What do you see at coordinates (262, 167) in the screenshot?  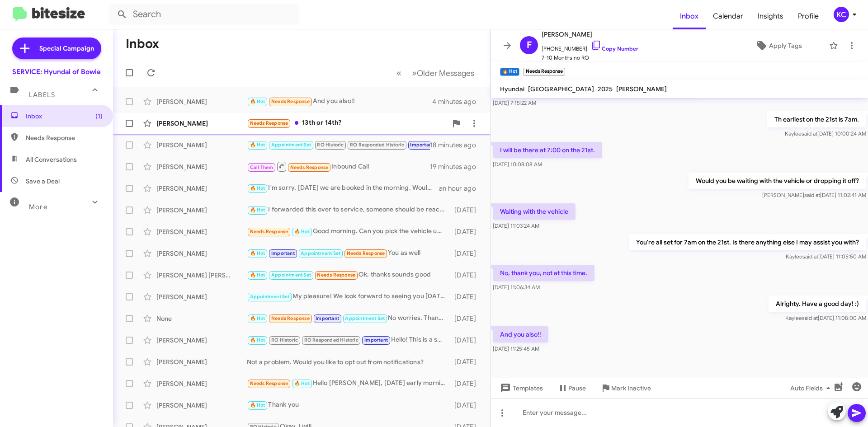 I see `span: Call Them` at bounding box center [262, 167].